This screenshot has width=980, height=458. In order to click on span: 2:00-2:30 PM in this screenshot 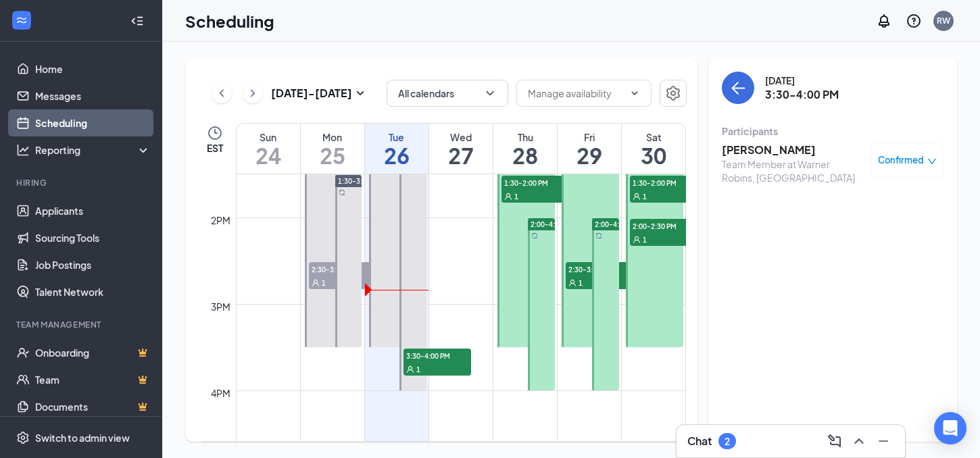, I will do `click(664, 226)`.